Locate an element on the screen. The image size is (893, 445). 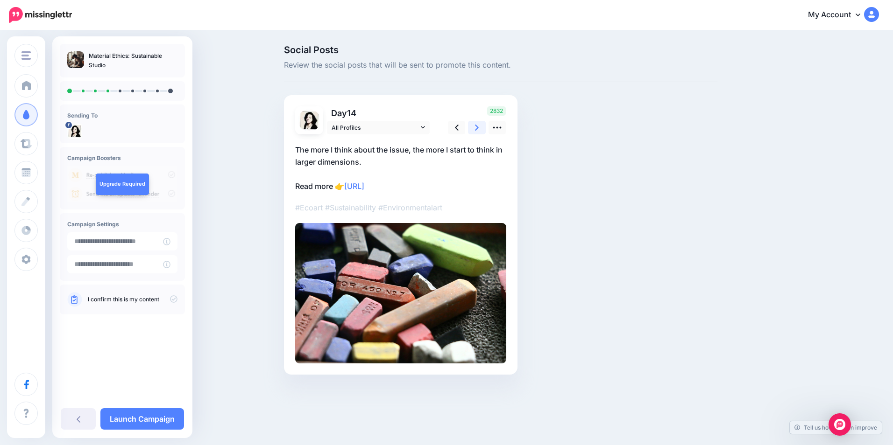
p: Day is located at coordinates (379, 113).